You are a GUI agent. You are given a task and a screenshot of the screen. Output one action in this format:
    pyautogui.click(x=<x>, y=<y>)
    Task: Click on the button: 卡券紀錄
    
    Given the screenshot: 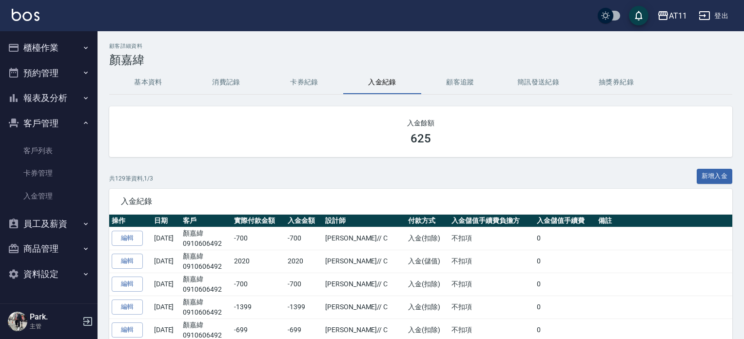 What is the action you would take?
    pyautogui.click(x=304, y=82)
    